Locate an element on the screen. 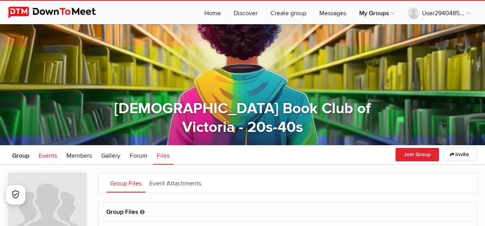 This screenshot has width=485, height=226. a: Event Attachments is located at coordinates (175, 183).